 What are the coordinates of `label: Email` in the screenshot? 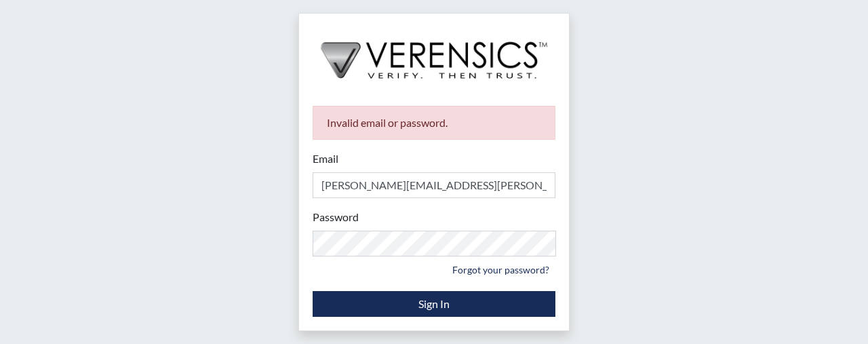 It's located at (326, 159).